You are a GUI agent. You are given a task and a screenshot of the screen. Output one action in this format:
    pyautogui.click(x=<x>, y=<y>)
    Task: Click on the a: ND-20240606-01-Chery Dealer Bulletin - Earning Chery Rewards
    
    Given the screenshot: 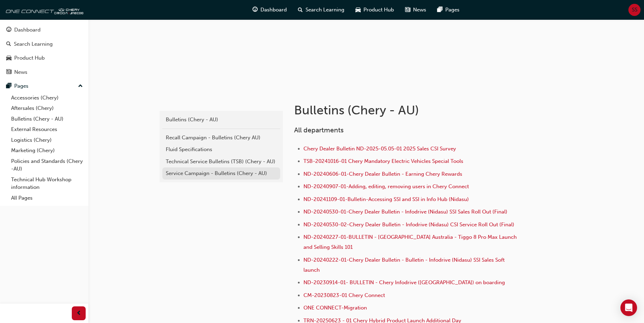 What is the action you would take?
    pyautogui.click(x=383, y=174)
    